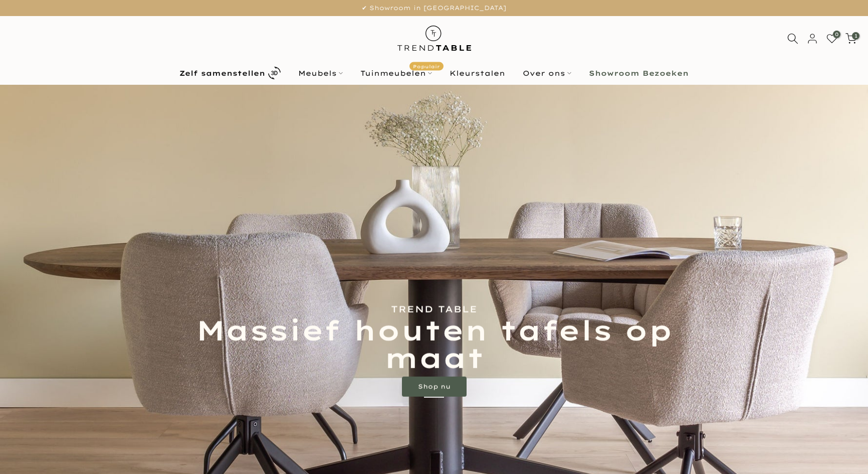 This screenshot has width=868, height=474. Describe the element at coordinates (855, 35) in the screenshot. I see `span: 1` at that location.